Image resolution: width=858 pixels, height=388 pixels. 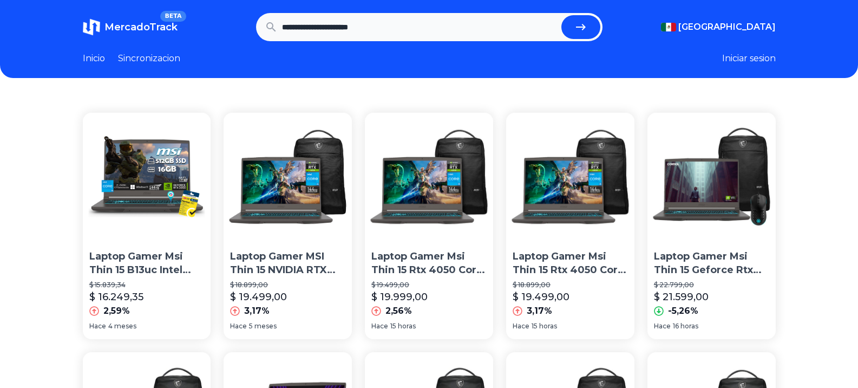 What do you see at coordinates (122, 326) in the screenshot?
I see `span: 4 meses` at bounding box center [122, 326].